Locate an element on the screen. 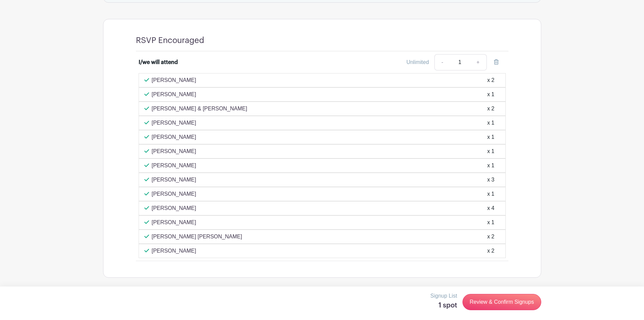  div: x 4 is located at coordinates (491, 208).